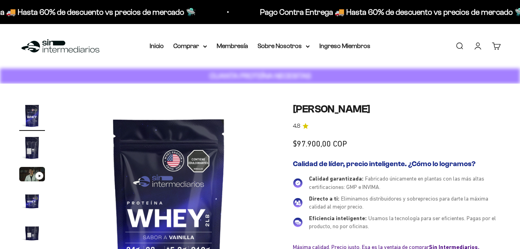 The height and width of the screenshot is (249, 520). Describe the element at coordinates (260, 76) in the screenshot. I see `strong: CUANTA PROTEÍNA NECESITAS` at that location.